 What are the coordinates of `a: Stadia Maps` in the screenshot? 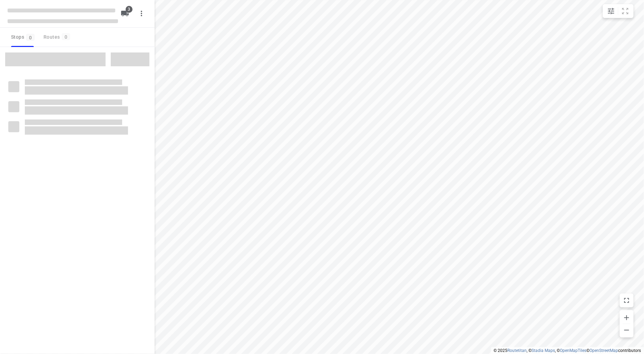 It's located at (543, 351).